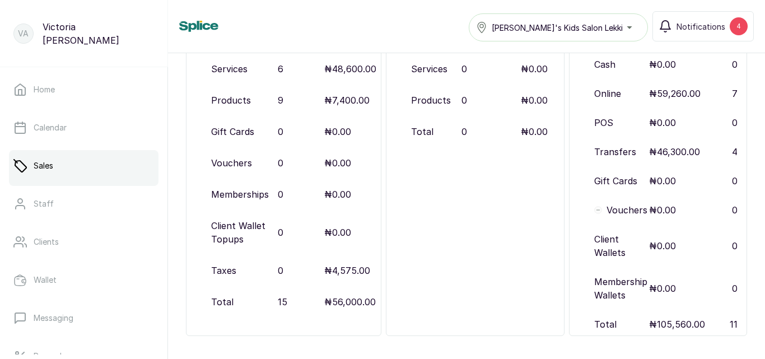 The image size is (765, 359). I want to click on p: Client Wallets, so click(619, 246).